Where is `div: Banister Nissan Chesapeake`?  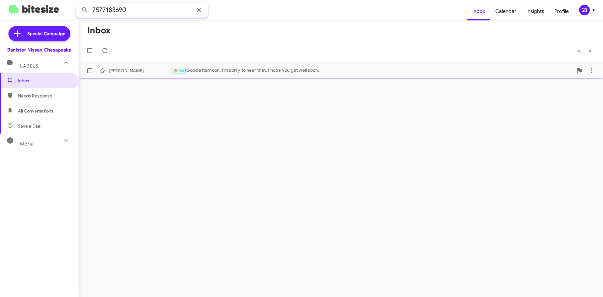 div: Banister Nissan Chesapeake is located at coordinates (39, 50).